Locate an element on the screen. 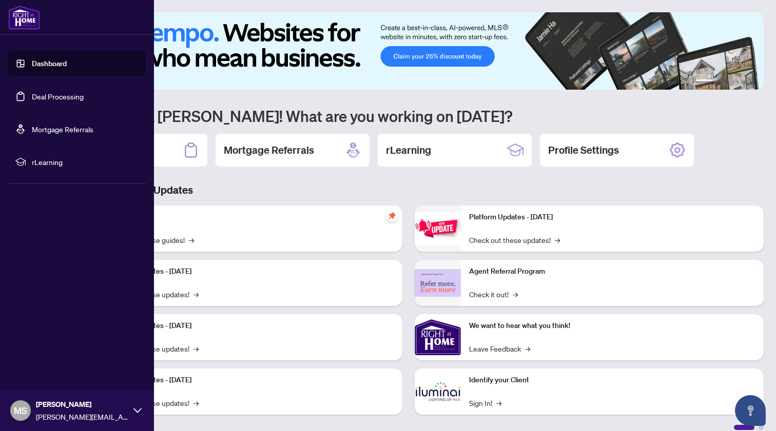 This screenshot has width=776, height=431. button: 1 is located at coordinates (704, 82).